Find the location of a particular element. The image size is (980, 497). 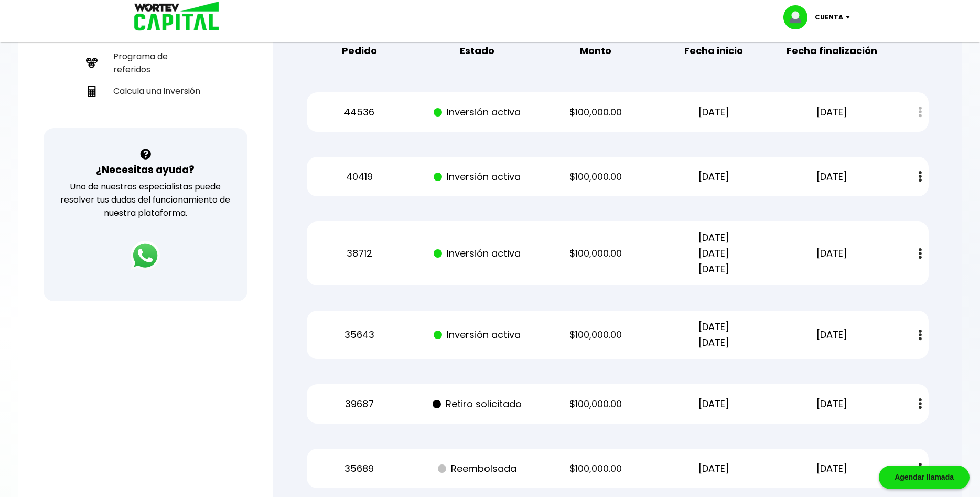

li: Calcula una inversión is located at coordinates (145, 90).